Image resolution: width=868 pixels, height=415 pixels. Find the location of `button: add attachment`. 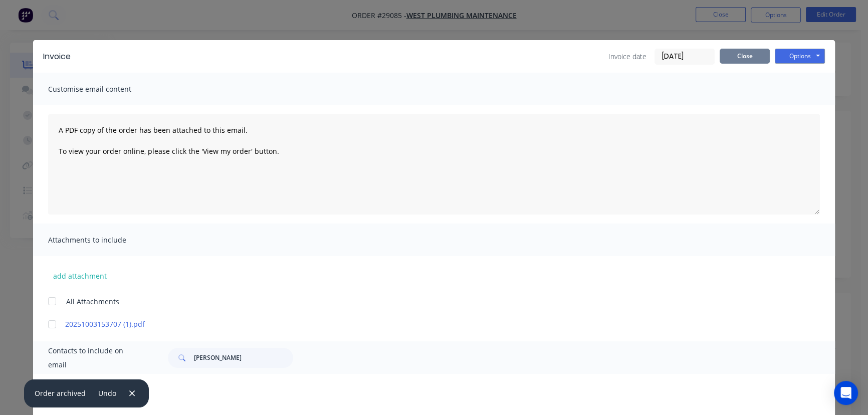

button: add attachment is located at coordinates (80, 276).